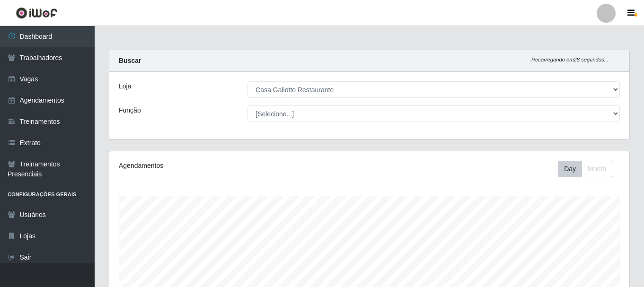 This screenshot has height=287, width=644. Describe the element at coordinates (589, 168) in the screenshot. I see `div: Toolbar with button groups` at that location.